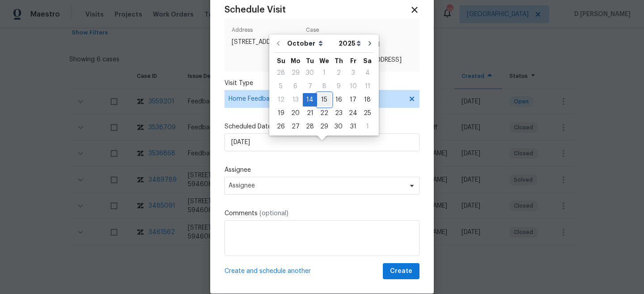 The width and height of the screenshot is (644, 294). Describe the element at coordinates (281, 86) in the screenshot. I see `div: Sun Oct 05 2025` at that location.